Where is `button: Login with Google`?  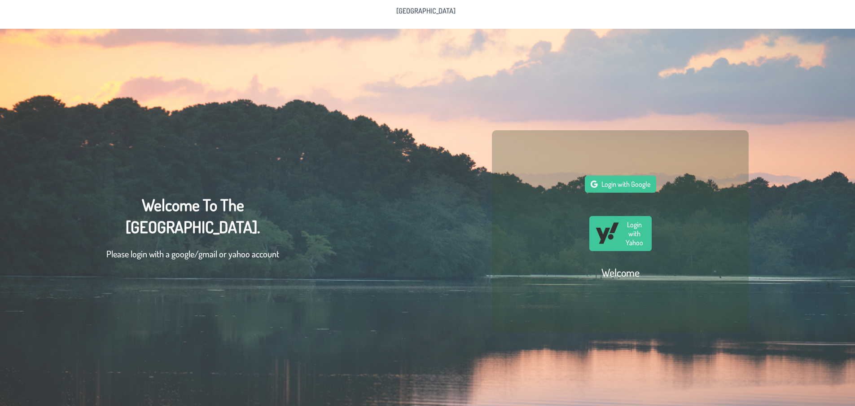 button: Login with Google is located at coordinates (621, 184).